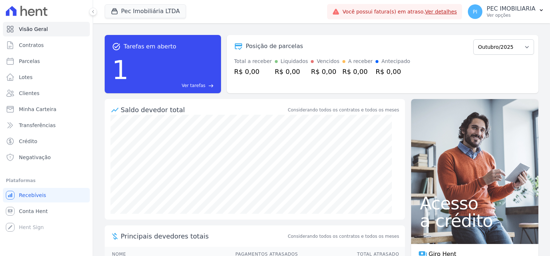 The height and width of the screenshot is (256, 550). What do you see at coordinates (441, 12) in the screenshot?
I see `a: Ver detalhes` at bounding box center [441, 12].